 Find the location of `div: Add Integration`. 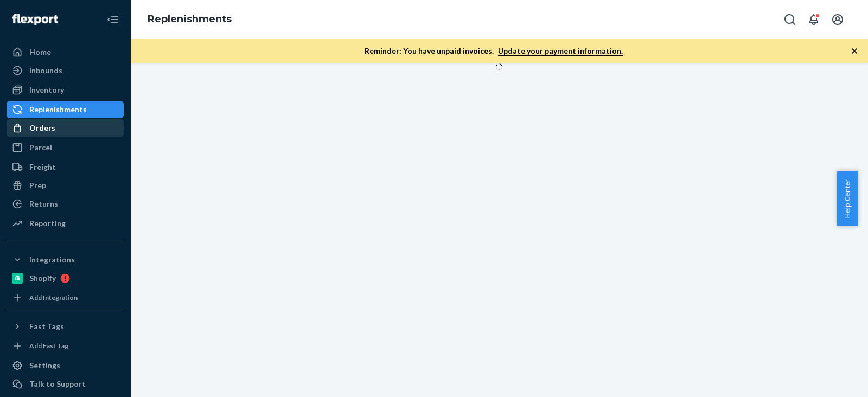

div: Add Integration is located at coordinates (53, 297).